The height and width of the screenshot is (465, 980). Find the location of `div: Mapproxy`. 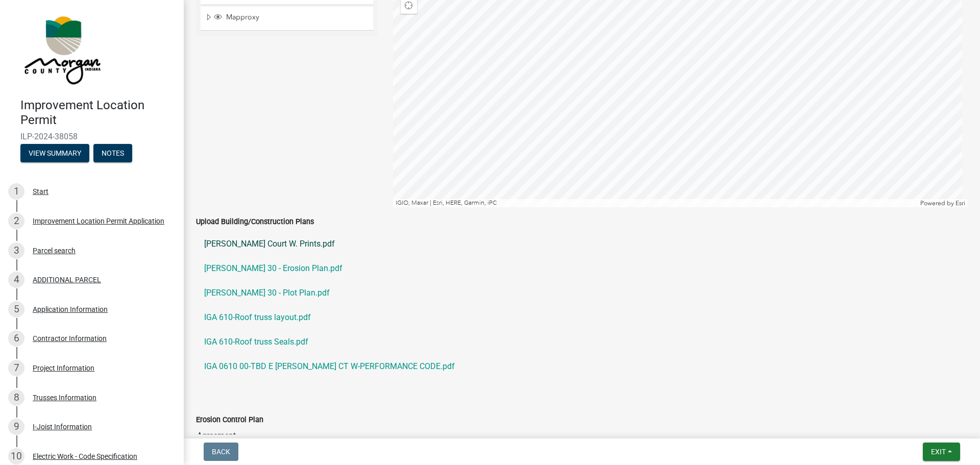

div: Mapproxy is located at coordinates (291, 18).